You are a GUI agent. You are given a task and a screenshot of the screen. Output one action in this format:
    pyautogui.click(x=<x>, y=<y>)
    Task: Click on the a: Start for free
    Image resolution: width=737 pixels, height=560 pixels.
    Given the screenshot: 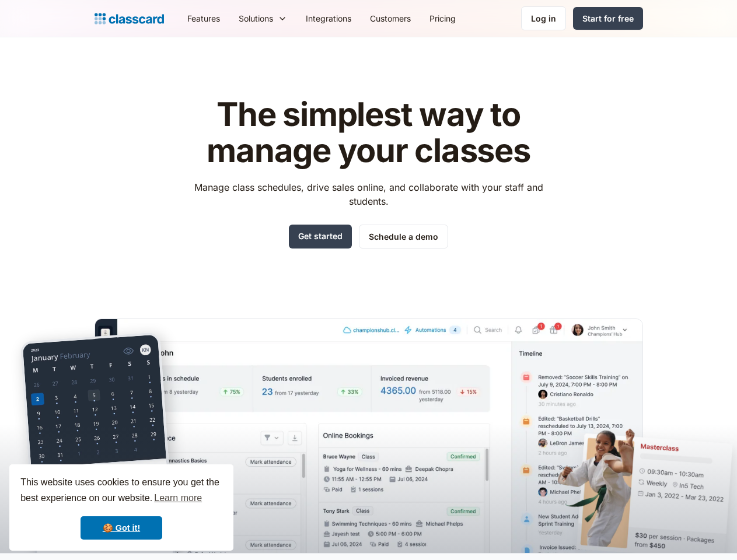 What is the action you would take?
    pyautogui.click(x=608, y=18)
    